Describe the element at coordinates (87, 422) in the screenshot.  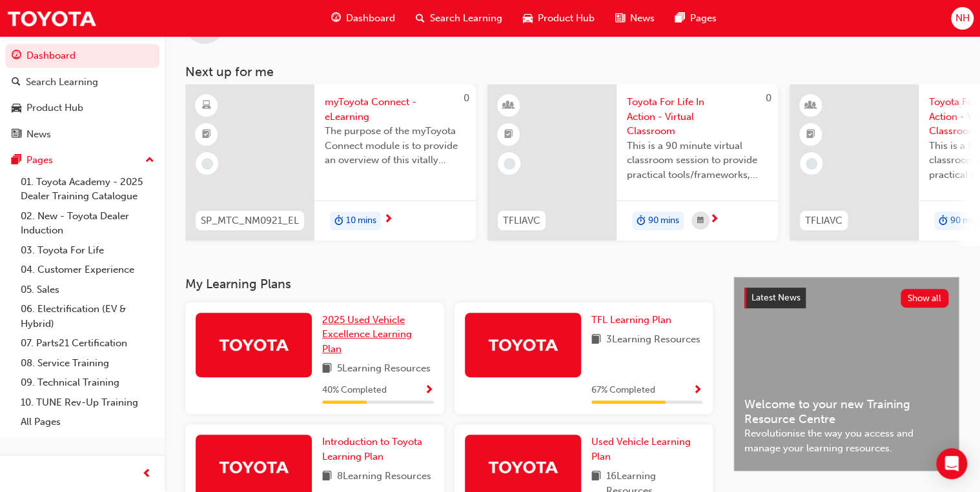
I see `a: All Pages` at that location.